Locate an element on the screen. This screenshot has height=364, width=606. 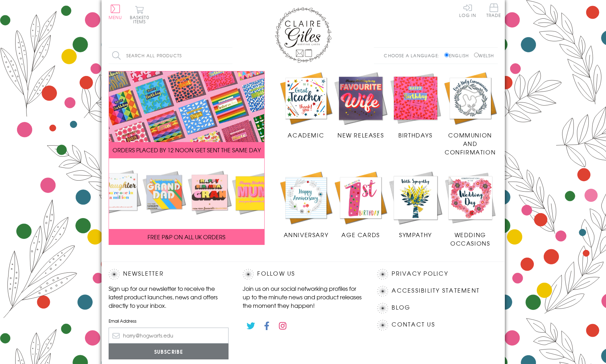
input: Search all products is located at coordinates (171, 56).